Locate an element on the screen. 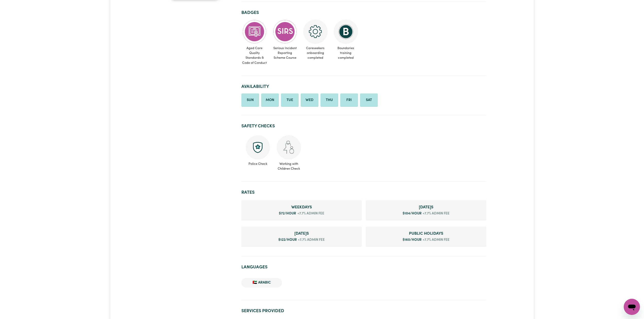  li: 🇦🇪 Arabic is located at coordinates (262, 283).